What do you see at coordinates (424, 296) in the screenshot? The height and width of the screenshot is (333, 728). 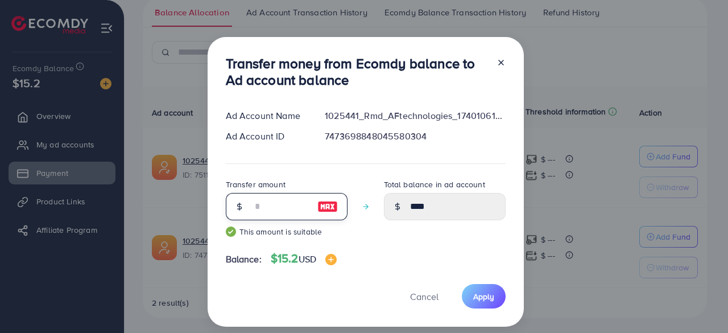 I see `span: Cancel` at bounding box center [424, 296].